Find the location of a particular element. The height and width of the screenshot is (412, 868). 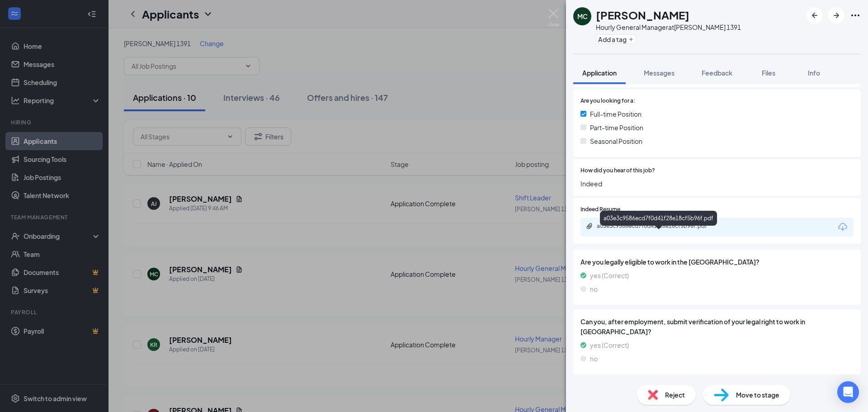

span: Info is located at coordinates (814, 73).